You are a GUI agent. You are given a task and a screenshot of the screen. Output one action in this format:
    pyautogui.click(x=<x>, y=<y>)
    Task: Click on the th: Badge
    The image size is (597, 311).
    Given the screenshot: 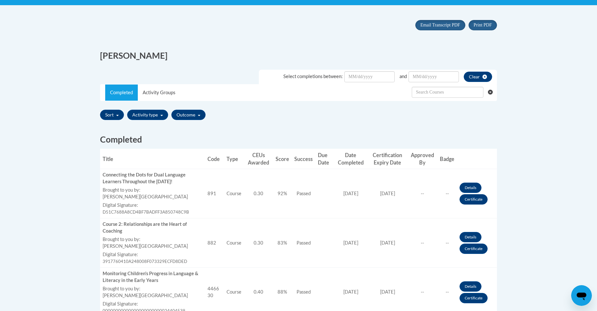 What is the action you would take?
    pyautogui.click(x=447, y=159)
    